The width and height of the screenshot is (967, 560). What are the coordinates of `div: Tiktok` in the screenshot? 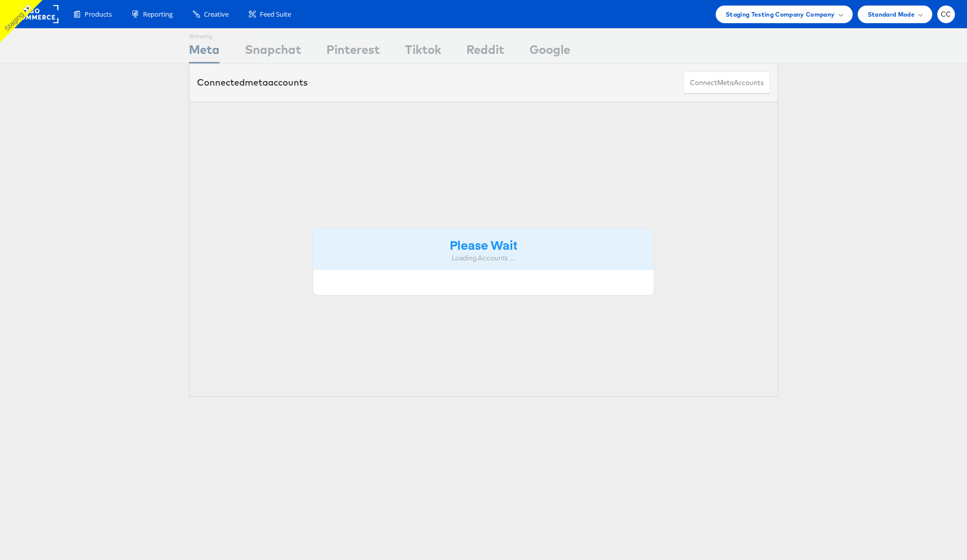 It's located at (423, 52).